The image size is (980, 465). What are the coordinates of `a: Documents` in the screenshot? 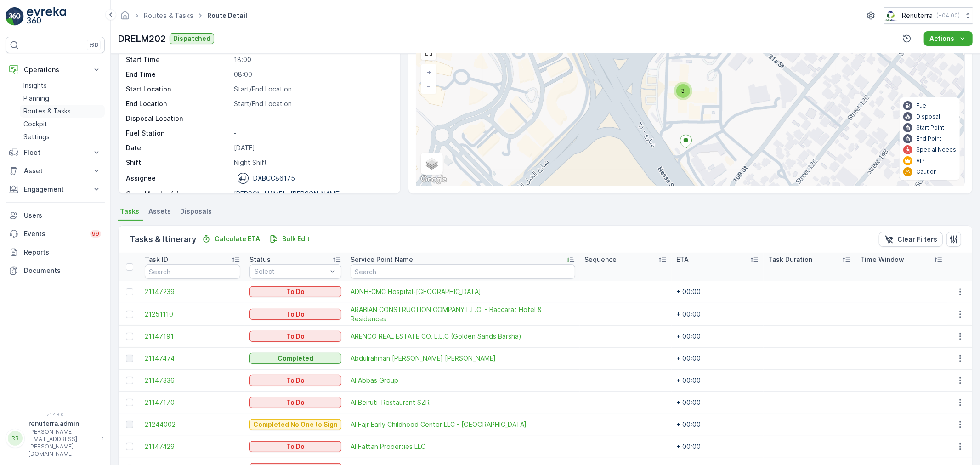 It's located at (55, 271).